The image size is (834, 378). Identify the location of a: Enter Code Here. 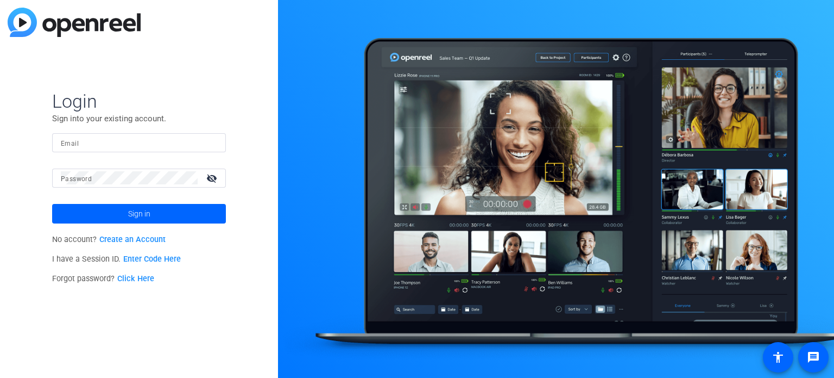
(152, 259).